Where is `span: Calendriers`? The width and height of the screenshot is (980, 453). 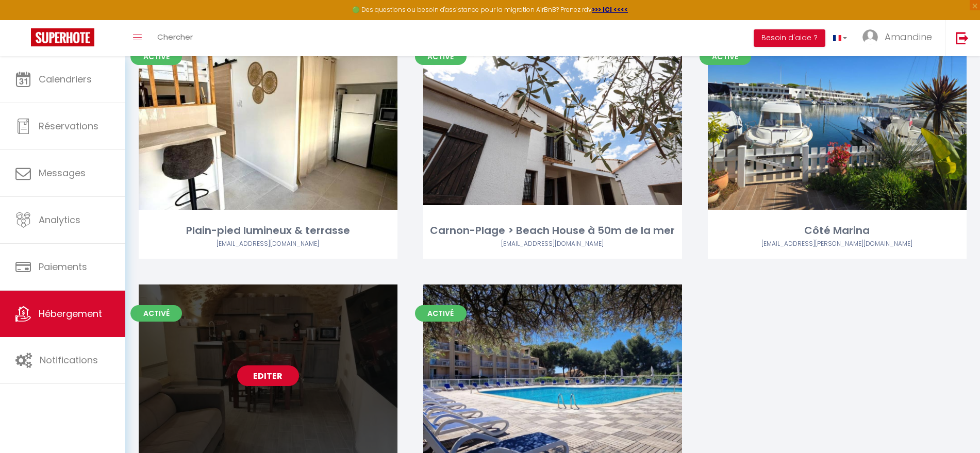
span: Calendriers is located at coordinates (65, 79).